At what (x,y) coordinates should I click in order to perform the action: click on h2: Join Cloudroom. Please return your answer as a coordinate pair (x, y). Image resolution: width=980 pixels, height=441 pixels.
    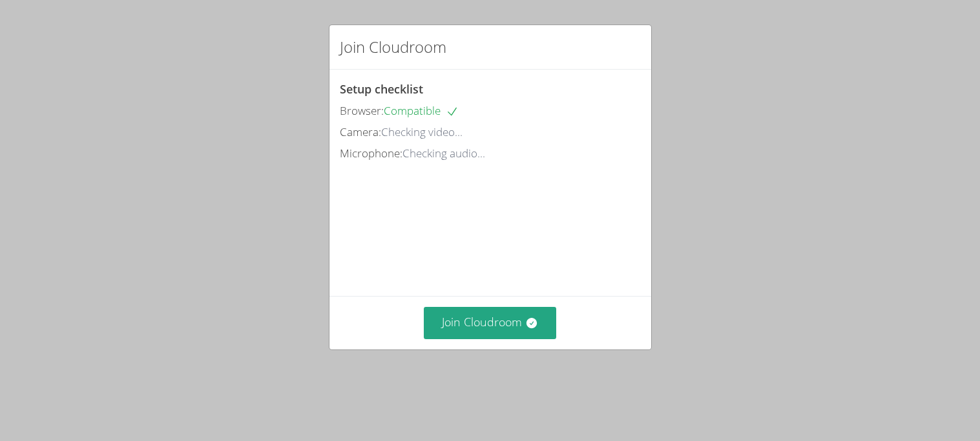
    Looking at the image, I should click on (392, 47).